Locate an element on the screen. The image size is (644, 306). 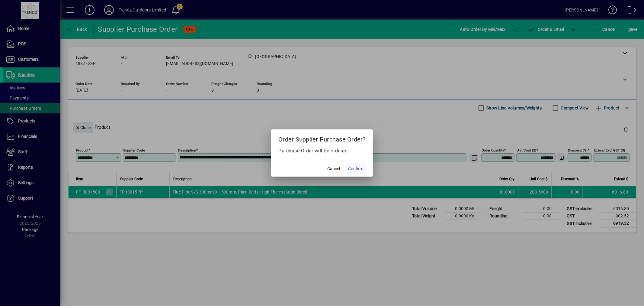
p: Purchase Order will be ordered. is located at coordinates (322, 151).